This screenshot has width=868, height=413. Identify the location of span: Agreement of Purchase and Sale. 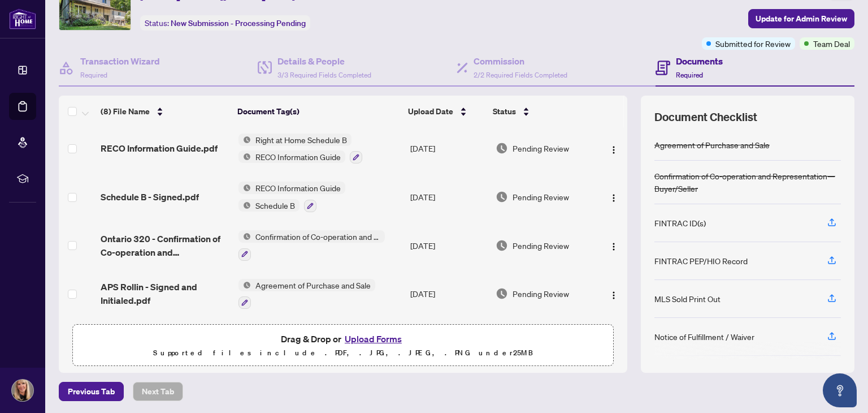
(313, 285).